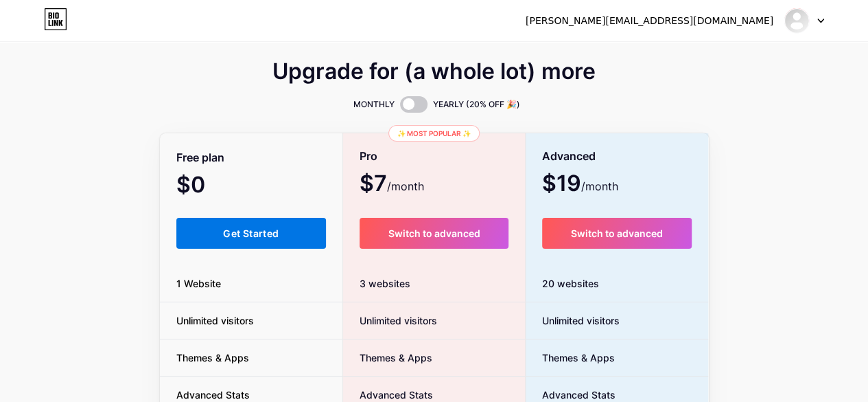  What do you see at coordinates (476, 104) in the screenshot?
I see `span: YEARLY (20% OFF 🎉)` at bounding box center [476, 104].